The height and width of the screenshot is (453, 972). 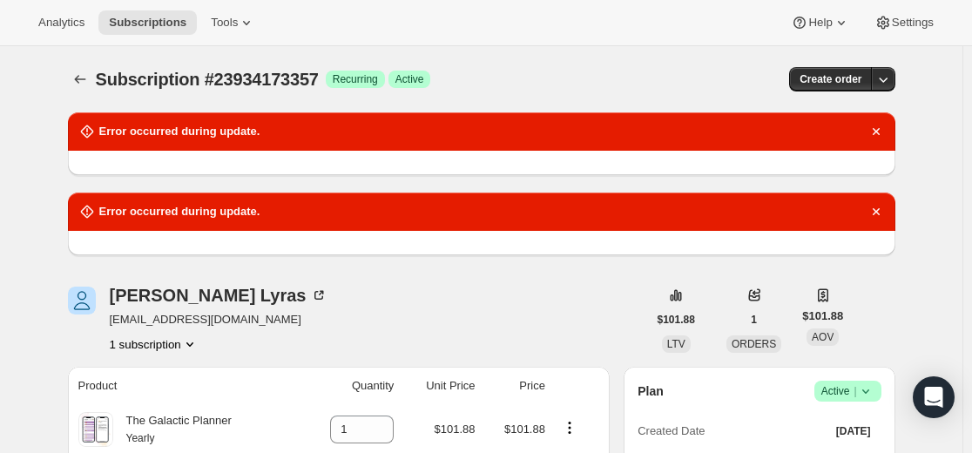 What do you see at coordinates (754, 344) in the screenshot?
I see `span: ORDERS` at bounding box center [754, 344].